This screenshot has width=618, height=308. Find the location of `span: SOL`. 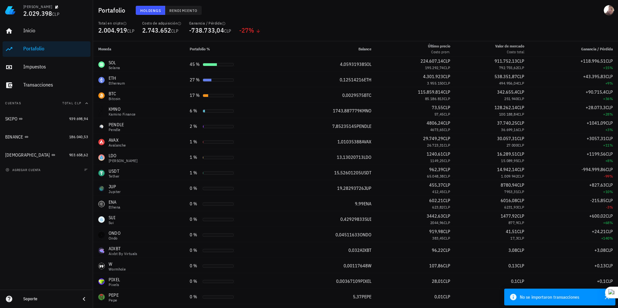

span: SOL is located at coordinates (368, 64).